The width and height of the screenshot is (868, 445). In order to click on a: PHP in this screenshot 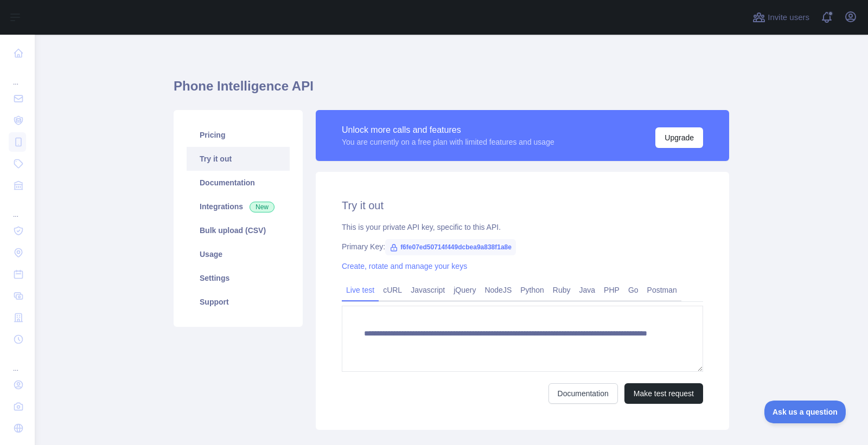, I will do `click(611, 290)`.